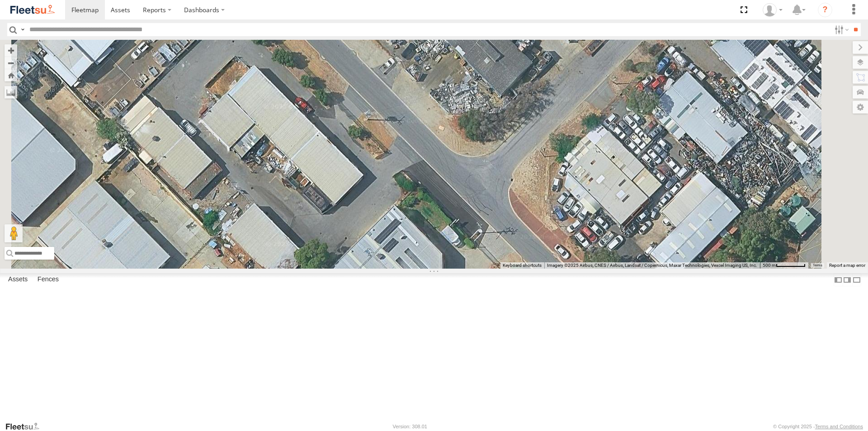 The height and width of the screenshot is (431, 868). What do you see at coordinates (840, 29) in the screenshot?
I see `label: Search Filter Options` at bounding box center [840, 29].